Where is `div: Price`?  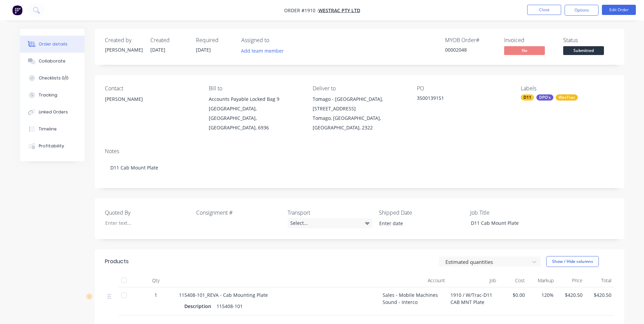 div: Price is located at coordinates (571, 280).